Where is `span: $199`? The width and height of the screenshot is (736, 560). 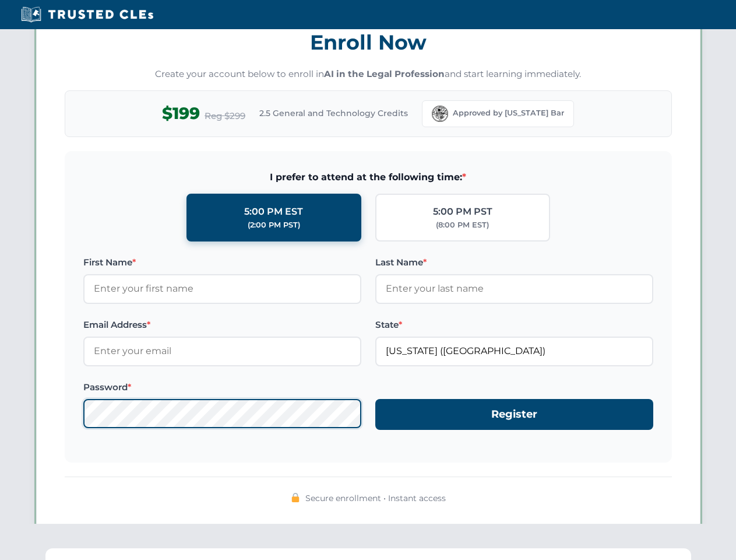
span: $199 is located at coordinates (181, 113).